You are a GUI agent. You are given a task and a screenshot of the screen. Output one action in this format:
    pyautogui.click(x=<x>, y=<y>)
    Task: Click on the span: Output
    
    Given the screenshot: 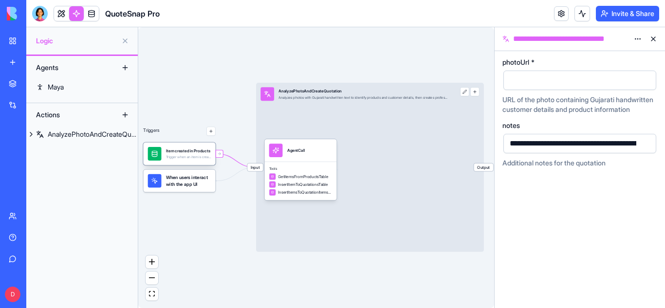 What is the action you would take?
    pyautogui.click(x=484, y=168)
    